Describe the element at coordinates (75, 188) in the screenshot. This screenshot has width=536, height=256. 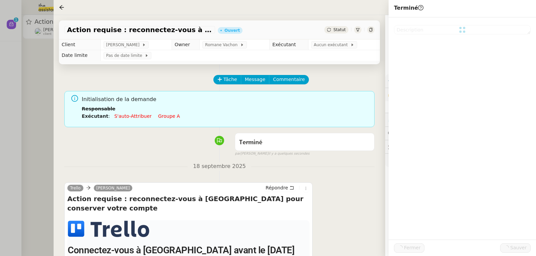
I see `a: Trello` at that location.